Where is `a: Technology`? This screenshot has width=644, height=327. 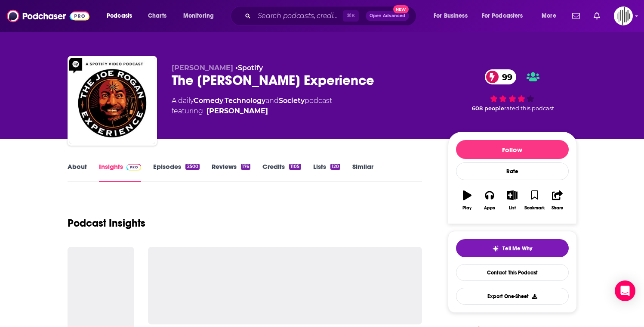
a: Technology is located at coordinates (245, 100).